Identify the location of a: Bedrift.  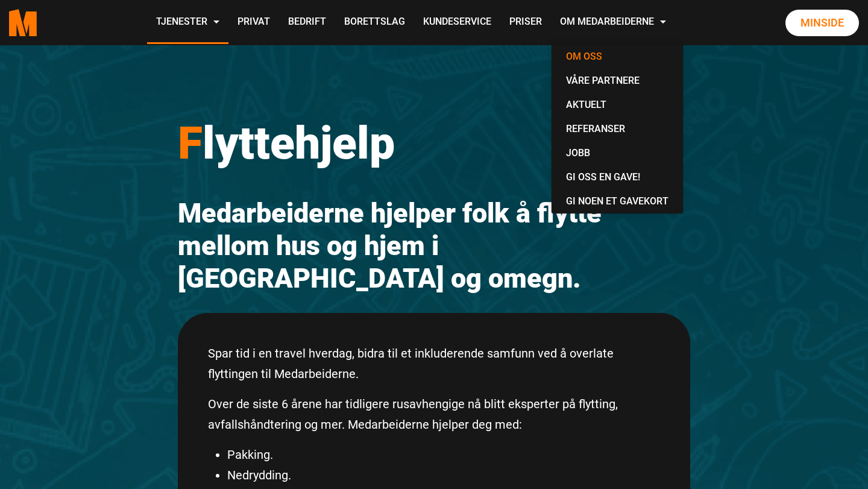
(307, 22).